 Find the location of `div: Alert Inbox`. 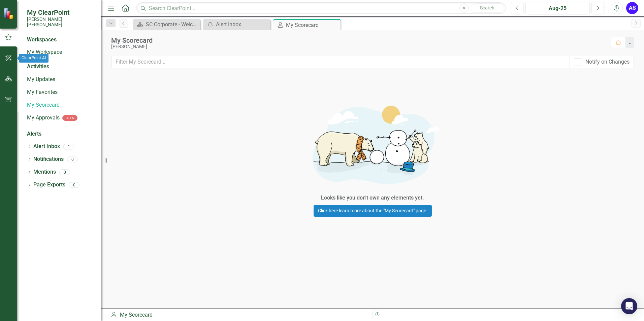

div: Alert Inbox is located at coordinates (242, 24).